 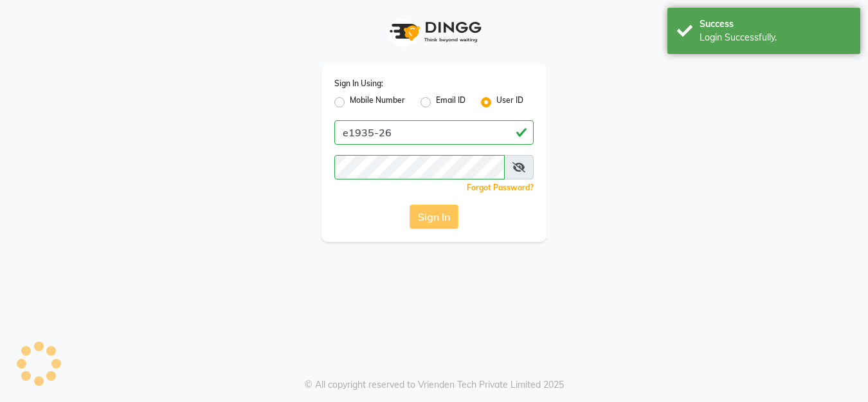 I want to click on div: Success, so click(x=775, y=24).